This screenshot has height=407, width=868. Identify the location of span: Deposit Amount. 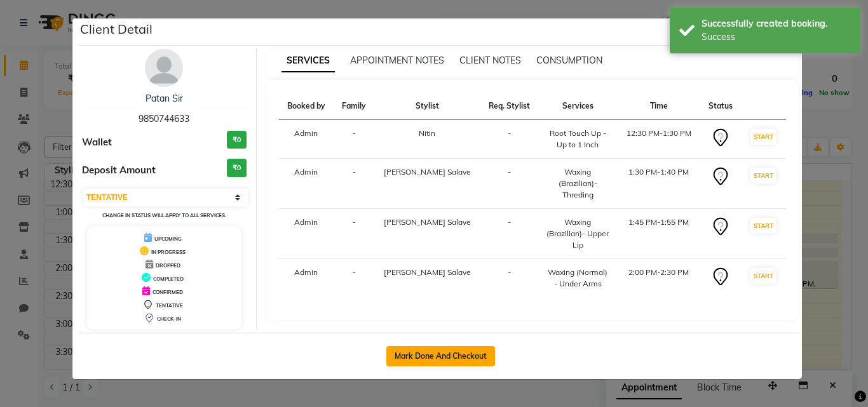
(119, 170).